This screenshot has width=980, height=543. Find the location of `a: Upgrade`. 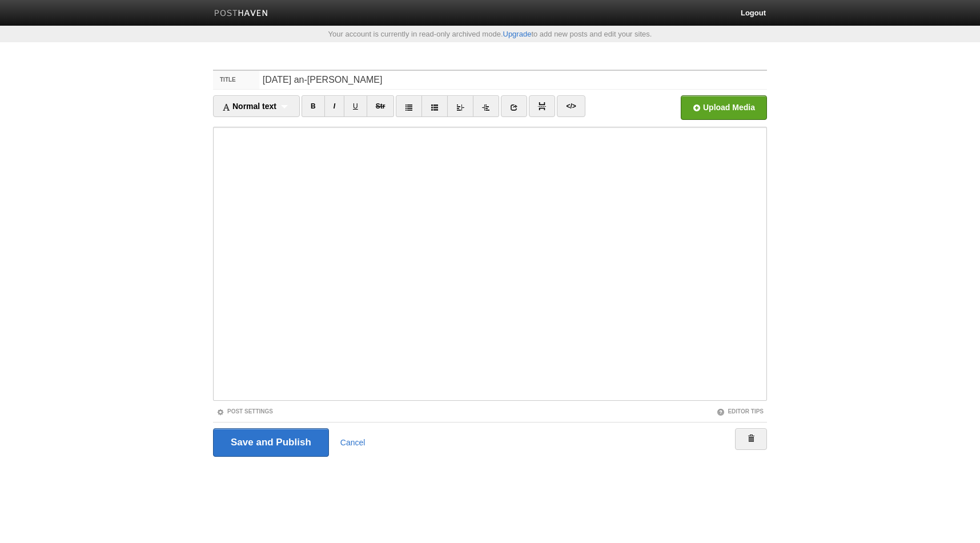

a: Upgrade is located at coordinates (517, 34).